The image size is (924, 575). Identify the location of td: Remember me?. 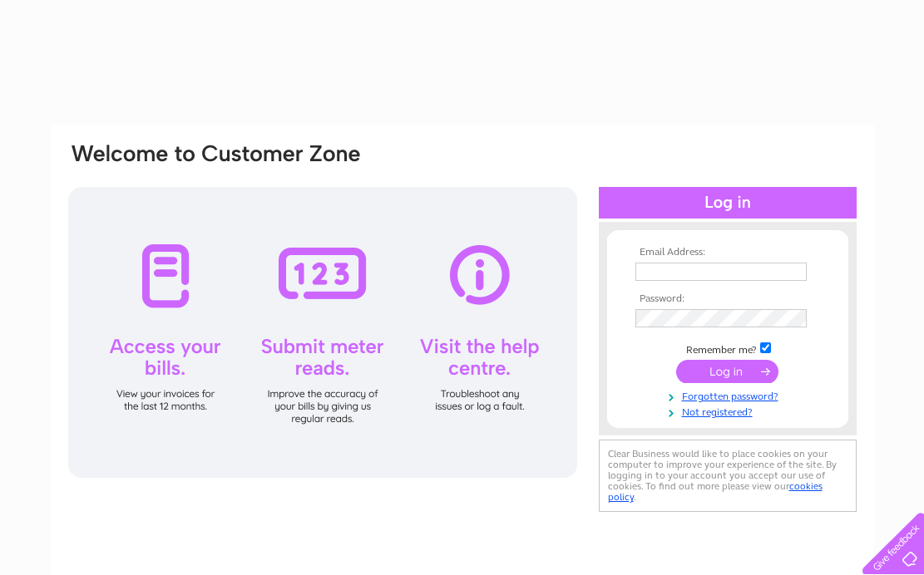
(728, 348).